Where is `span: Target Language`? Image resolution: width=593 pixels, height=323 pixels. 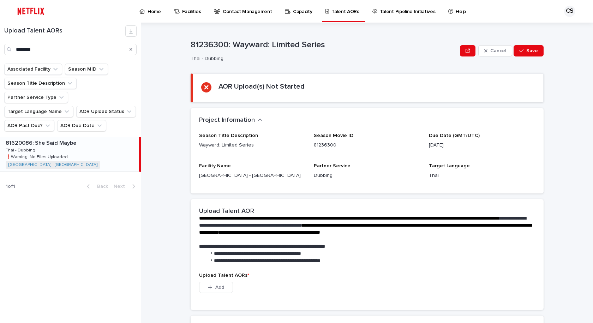 span: Target Language is located at coordinates (449, 166).